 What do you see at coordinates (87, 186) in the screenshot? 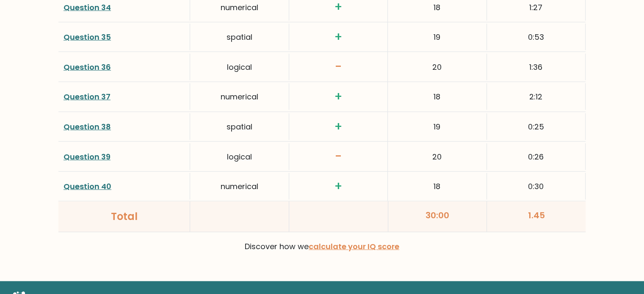
I see `a: Question 40` at bounding box center [87, 186].